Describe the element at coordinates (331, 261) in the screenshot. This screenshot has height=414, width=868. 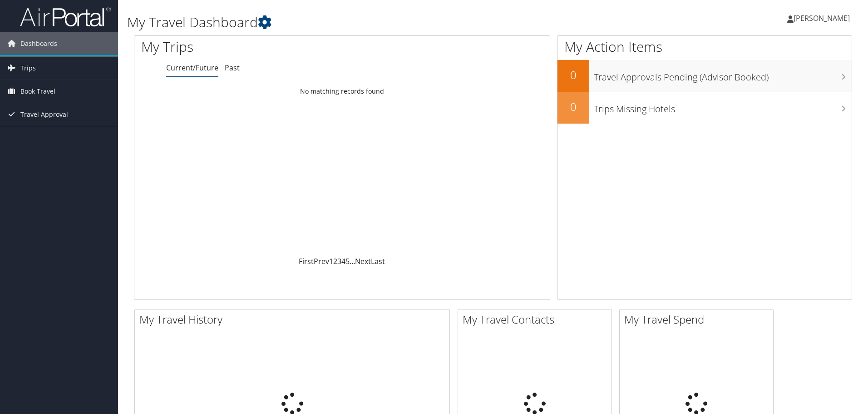
I see `a: 1` at that location.